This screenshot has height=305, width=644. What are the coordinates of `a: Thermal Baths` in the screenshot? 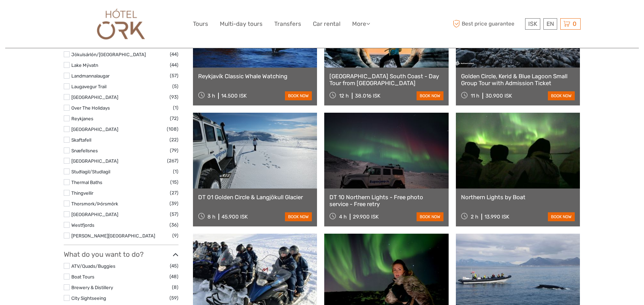 It's located at (87, 183).